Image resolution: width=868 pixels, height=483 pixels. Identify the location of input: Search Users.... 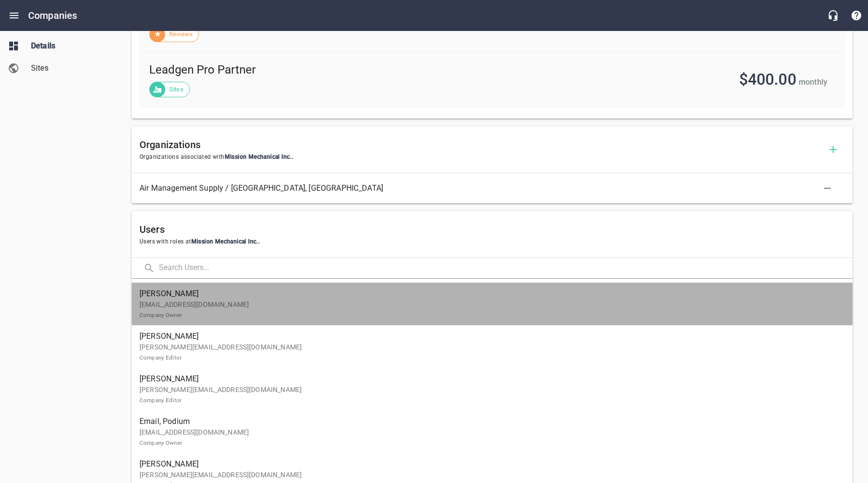
(505, 268).